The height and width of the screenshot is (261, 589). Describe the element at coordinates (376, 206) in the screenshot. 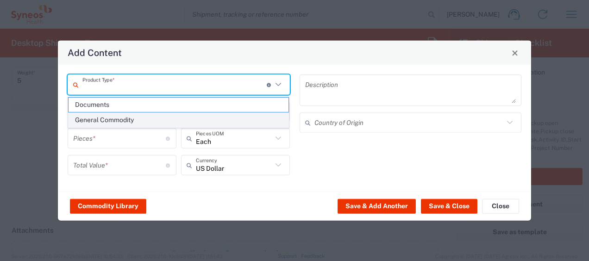

I see `button: Save & Add Another` at that location.